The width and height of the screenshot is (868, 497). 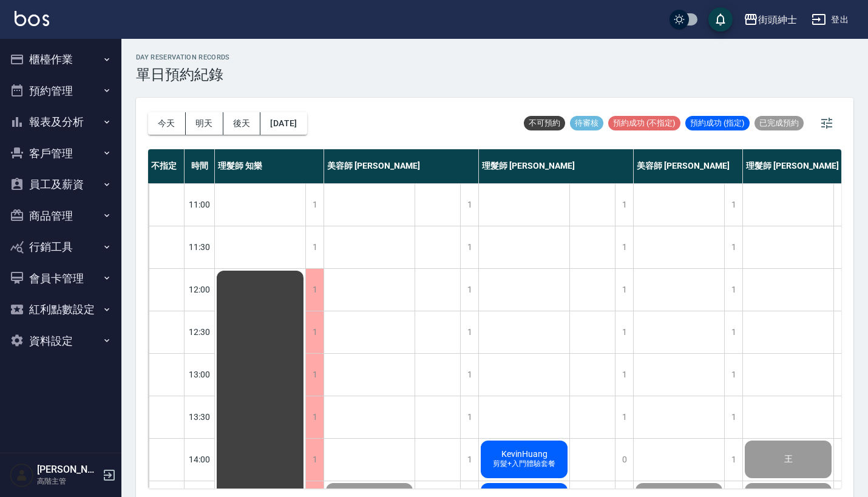 What do you see at coordinates (61, 122) in the screenshot?
I see `button: 報表及分析` at bounding box center [61, 122].